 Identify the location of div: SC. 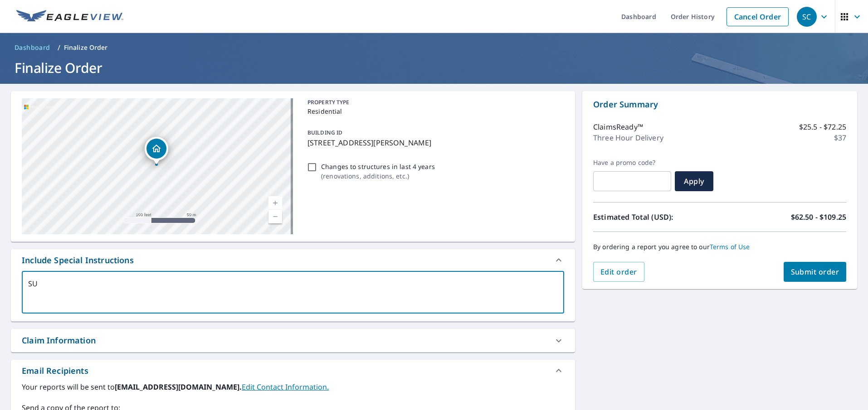
(807, 16).